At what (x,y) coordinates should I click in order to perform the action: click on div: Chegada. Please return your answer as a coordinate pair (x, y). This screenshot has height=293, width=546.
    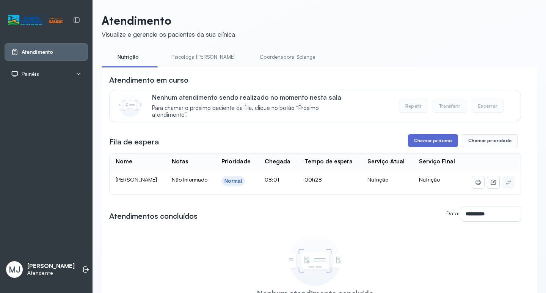
    Looking at the image, I should click on (277, 161).